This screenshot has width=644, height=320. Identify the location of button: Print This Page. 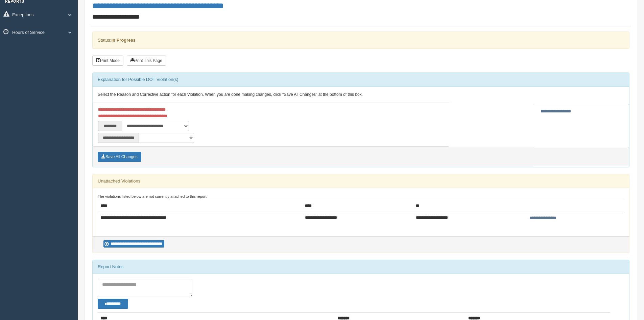
(147, 61).